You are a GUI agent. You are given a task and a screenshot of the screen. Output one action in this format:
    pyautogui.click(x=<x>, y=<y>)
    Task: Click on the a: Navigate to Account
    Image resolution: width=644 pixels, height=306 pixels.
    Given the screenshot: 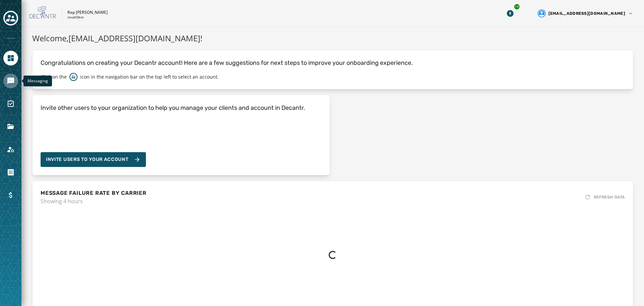 What is the action you would take?
    pyautogui.click(x=10, y=149)
    